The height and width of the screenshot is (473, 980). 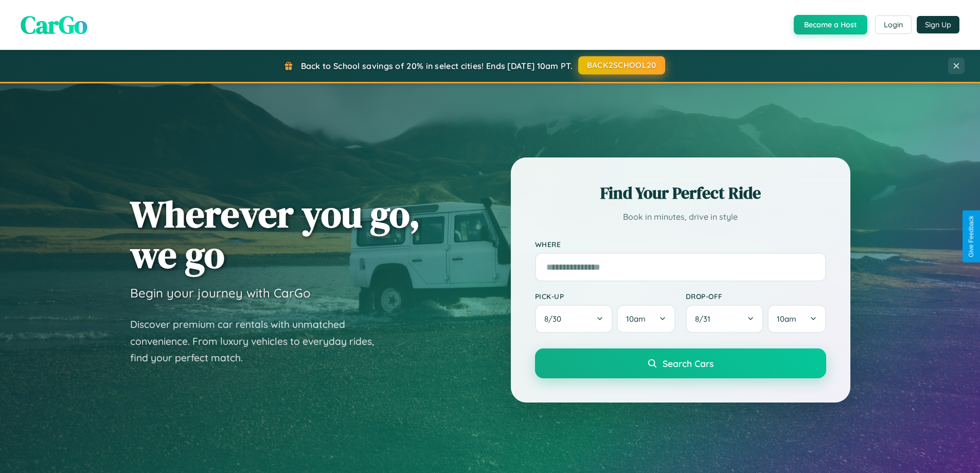 I want to click on p: Book in minutes, drive in style, so click(x=681, y=217).